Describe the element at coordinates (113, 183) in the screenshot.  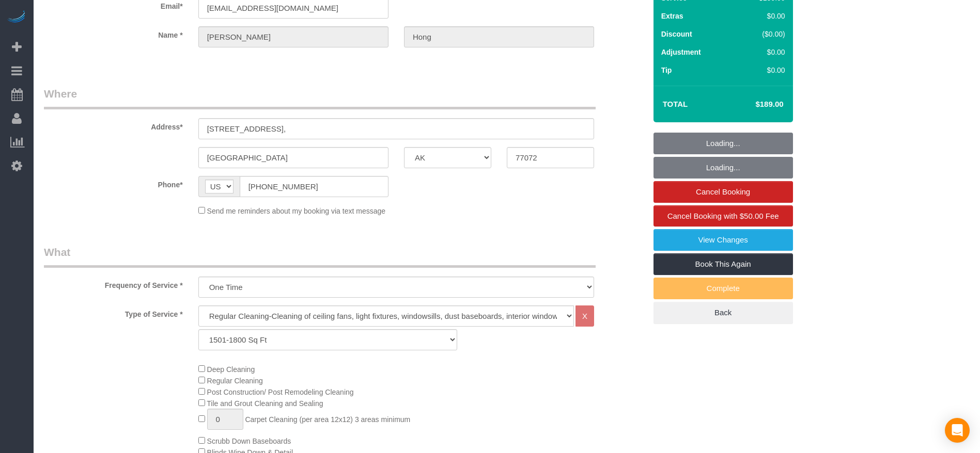
I see `label: Phone*` at that location.